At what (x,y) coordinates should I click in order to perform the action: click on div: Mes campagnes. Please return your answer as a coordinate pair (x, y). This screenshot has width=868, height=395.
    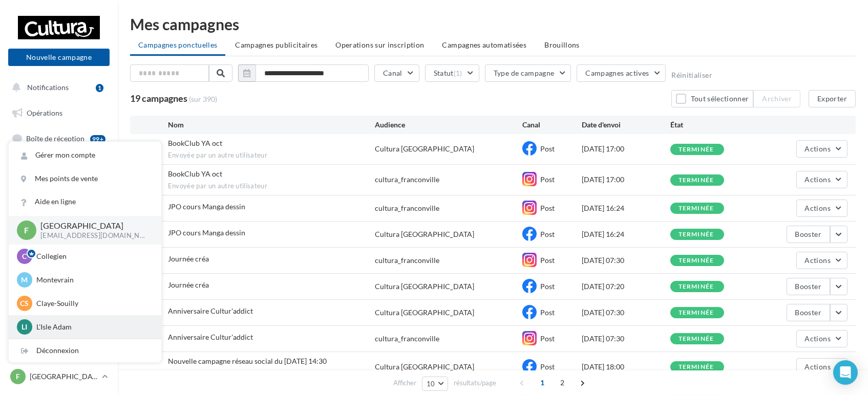
    Looking at the image, I should click on (492, 24).